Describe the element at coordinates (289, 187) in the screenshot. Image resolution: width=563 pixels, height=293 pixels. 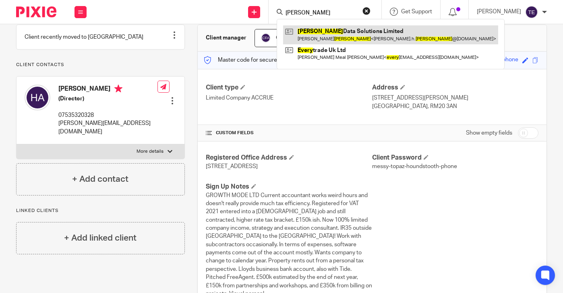
I see `h4: Sign Up Notes` at that location.